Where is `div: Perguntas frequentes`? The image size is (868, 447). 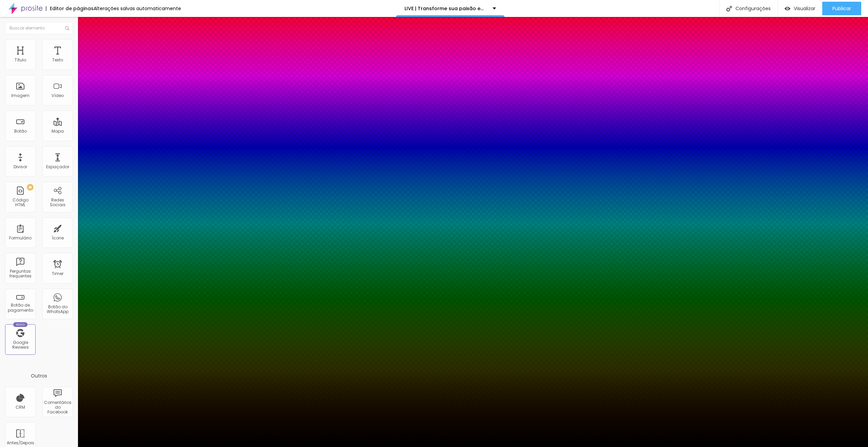
div: Perguntas frequentes is located at coordinates (20, 273).